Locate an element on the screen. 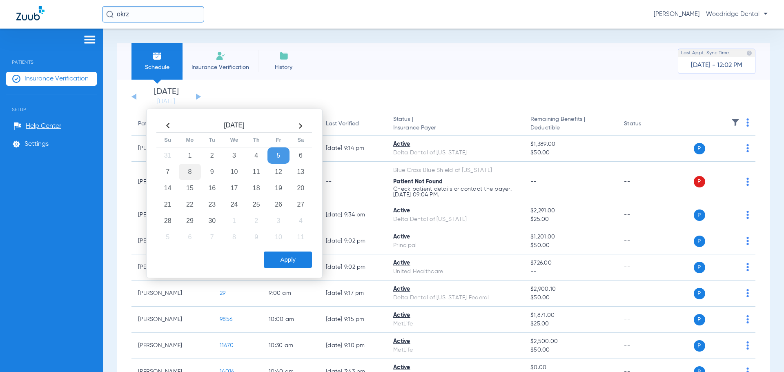 The width and height of the screenshot is (784, 372). span: $2,500.00 is located at coordinates (570, 341).